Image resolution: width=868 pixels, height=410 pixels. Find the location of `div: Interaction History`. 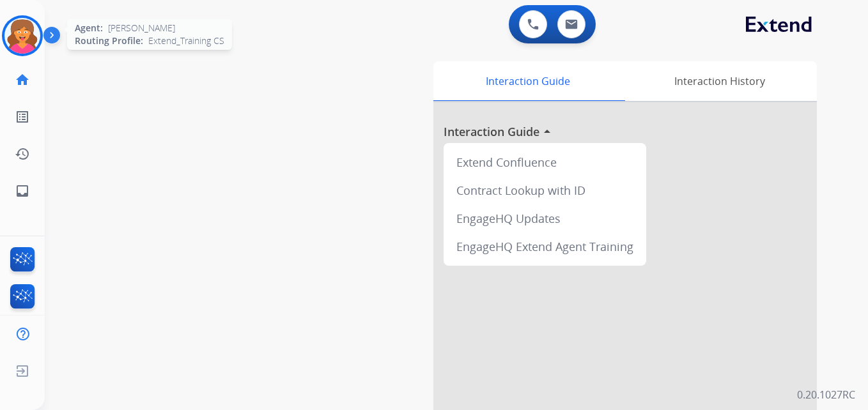

div: Interaction History is located at coordinates (719, 81).